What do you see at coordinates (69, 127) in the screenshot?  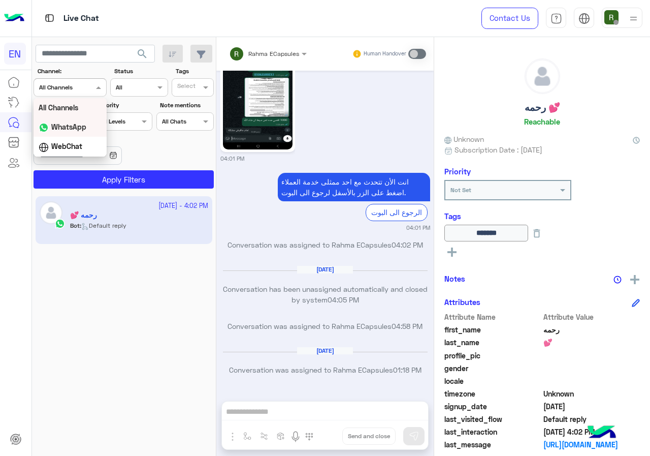 I see `b: WhatsApp` at bounding box center [69, 127].